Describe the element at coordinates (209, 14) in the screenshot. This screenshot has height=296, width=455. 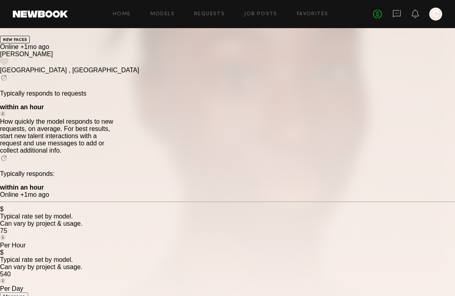
I see `a: Requests` at that location.